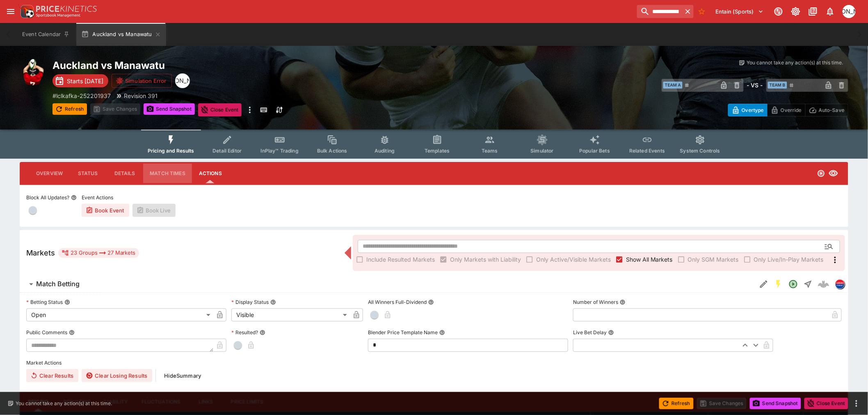 This screenshot has width=868, height=415. Describe the element at coordinates (434, 363) in the screenshot. I see `label: Market Actions` at that location.